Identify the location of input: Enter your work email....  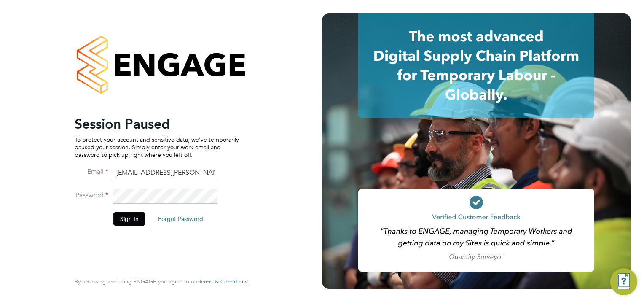
(165, 173).